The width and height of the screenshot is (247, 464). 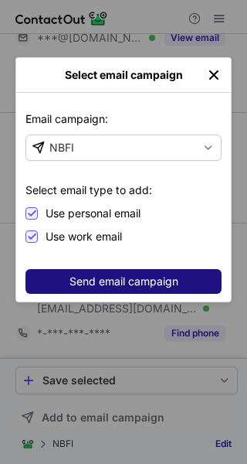 I want to click on button: right-button, so click(x=33, y=75).